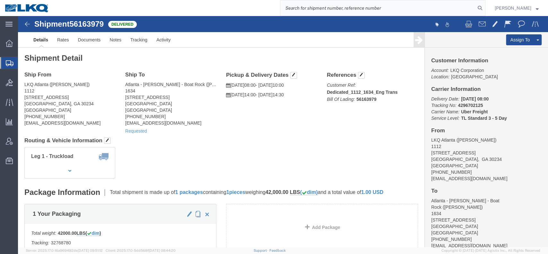  I want to click on span: Nick Marzano, so click(513, 8).